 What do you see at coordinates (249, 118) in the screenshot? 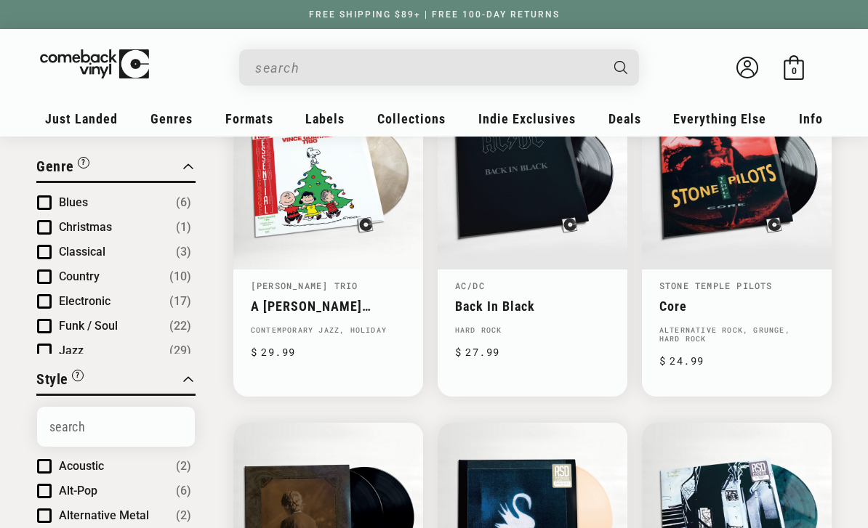
I see `span: Formats` at bounding box center [249, 118].